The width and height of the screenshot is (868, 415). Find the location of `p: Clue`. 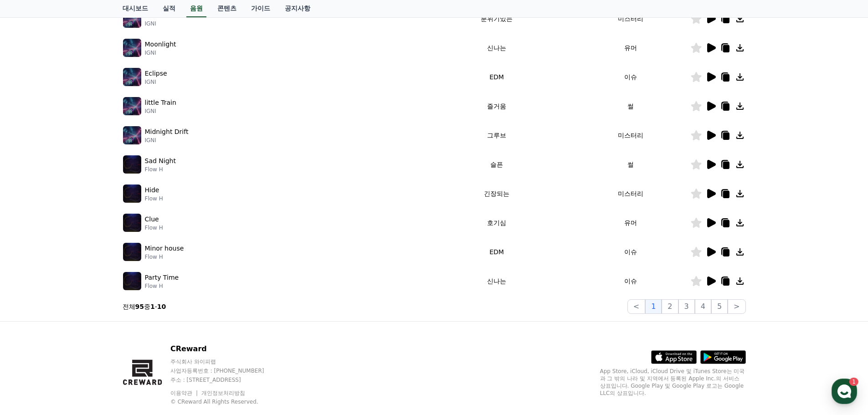

p: Clue is located at coordinates (152, 220).